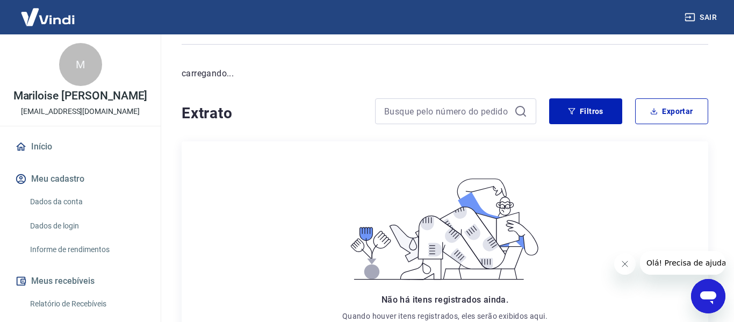 Image resolution: width=734 pixels, height=322 pixels. What do you see at coordinates (586, 111) in the screenshot?
I see `button: Filtros` at bounding box center [586, 111].